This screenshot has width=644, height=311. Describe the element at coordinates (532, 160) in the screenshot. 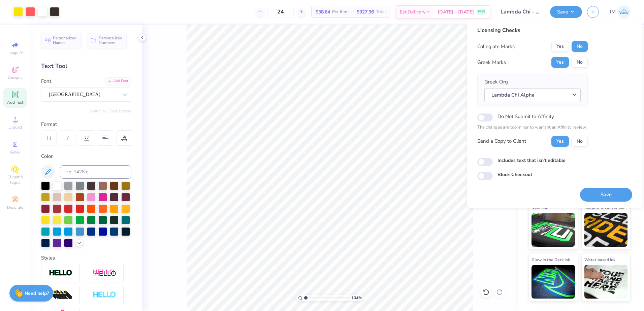

I see `label: Includes text that isn't editable` at that location.